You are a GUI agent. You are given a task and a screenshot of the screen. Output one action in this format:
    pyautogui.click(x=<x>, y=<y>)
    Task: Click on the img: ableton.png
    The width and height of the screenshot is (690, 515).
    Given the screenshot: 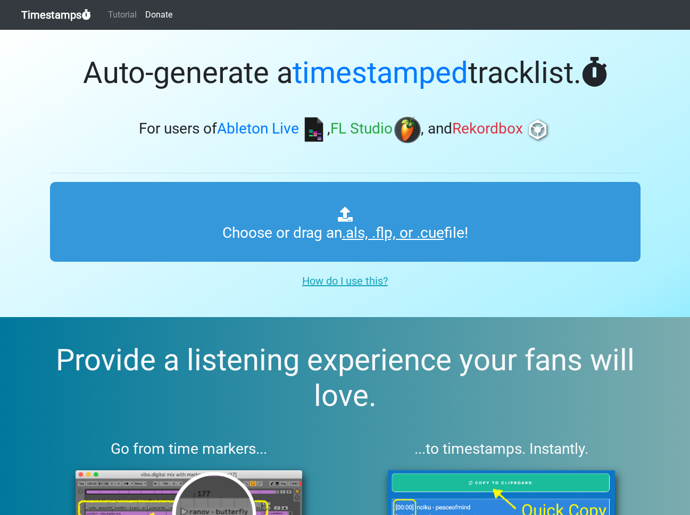 What is the action you would take?
    pyautogui.click(x=314, y=130)
    